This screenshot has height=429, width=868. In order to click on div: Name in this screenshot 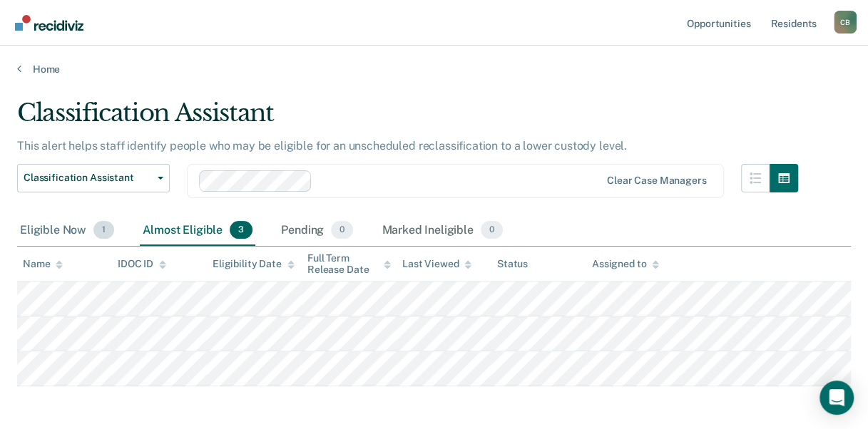, I will do `click(43, 263)`.